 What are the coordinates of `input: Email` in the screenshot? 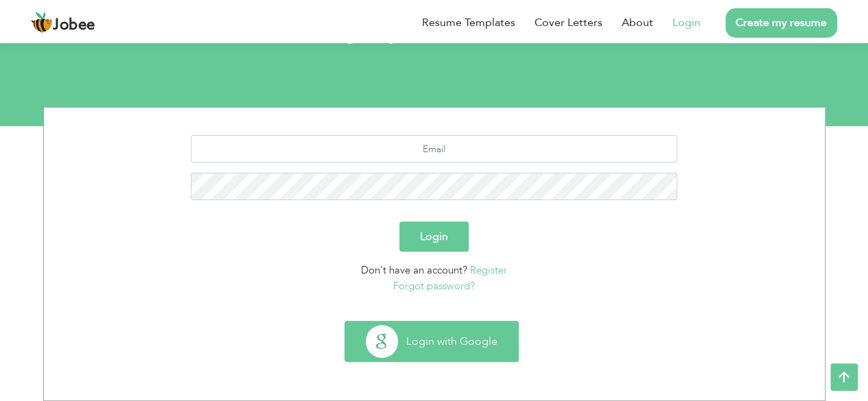 It's located at (433, 149).